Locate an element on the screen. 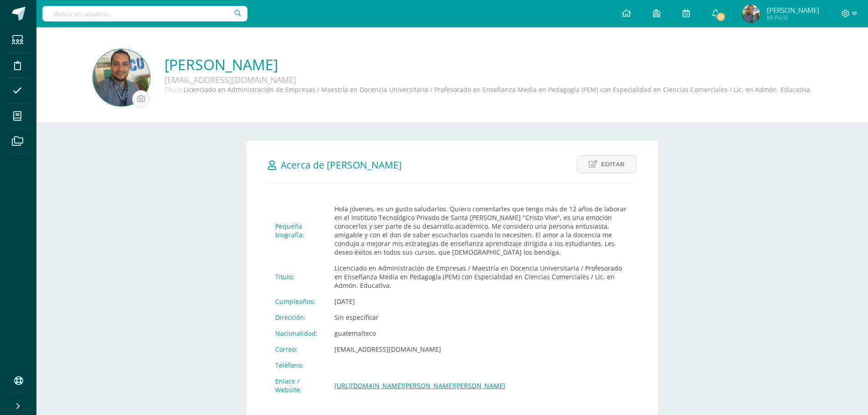 The image size is (868, 415). span: Editar is located at coordinates (613, 164).